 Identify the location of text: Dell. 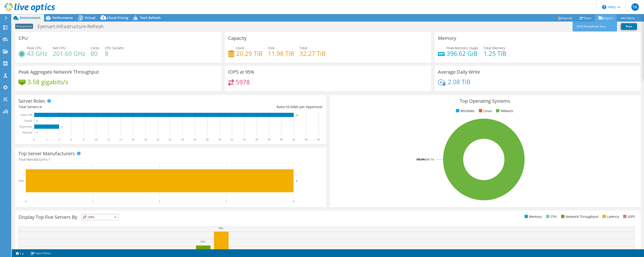
(21, 181).